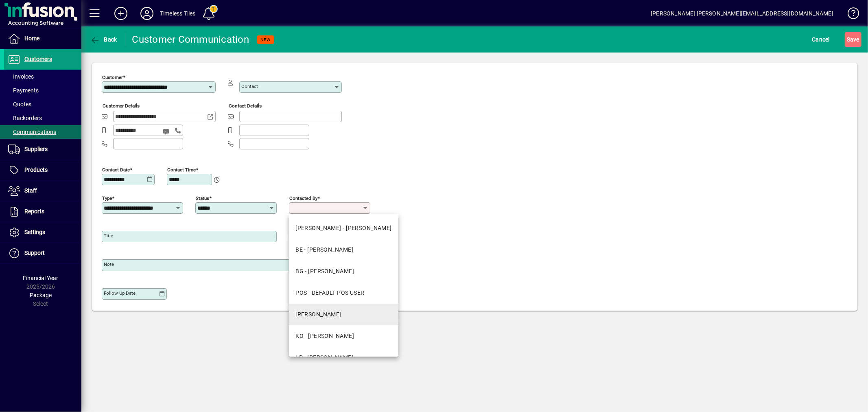  I want to click on button: Profile, so click(147, 14).